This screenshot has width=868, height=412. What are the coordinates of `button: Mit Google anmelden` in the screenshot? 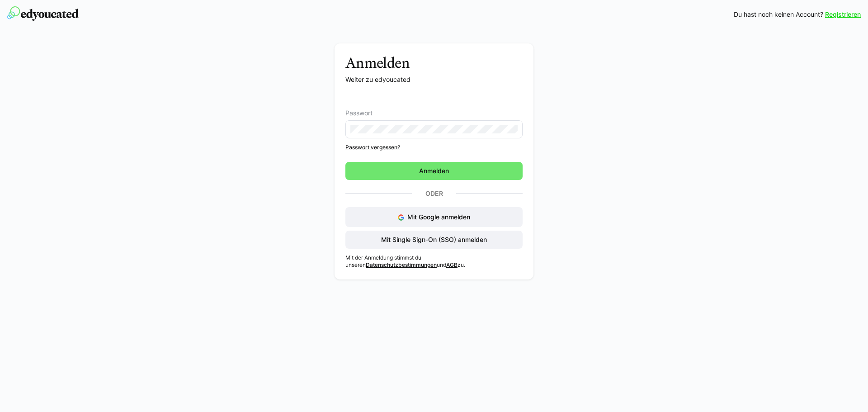 It's located at (434, 217).